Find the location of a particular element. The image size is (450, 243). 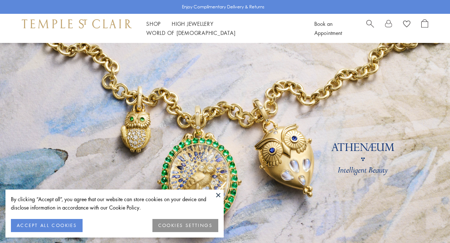

a: ShopShop is located at coordinates (153, 24).